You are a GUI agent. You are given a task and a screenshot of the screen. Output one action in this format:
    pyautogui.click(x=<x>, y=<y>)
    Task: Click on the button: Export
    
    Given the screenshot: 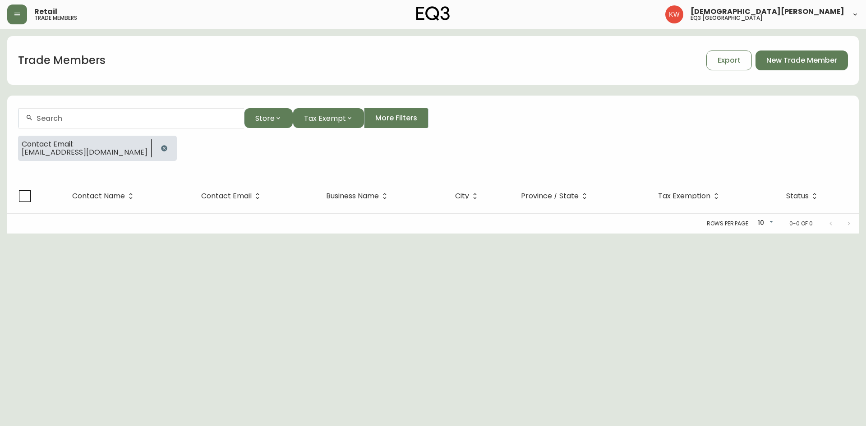 What is the action you would take?
    pyautogui.click(x=729, y=60)
    